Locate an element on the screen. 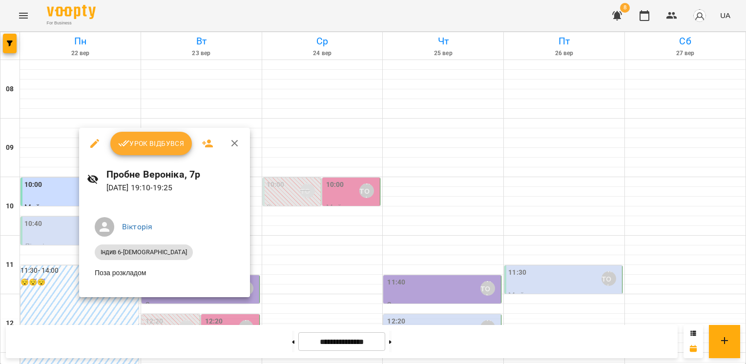 This screenshot has width=746, height=364. a: Вікторія is located at coordinates (137, 227).